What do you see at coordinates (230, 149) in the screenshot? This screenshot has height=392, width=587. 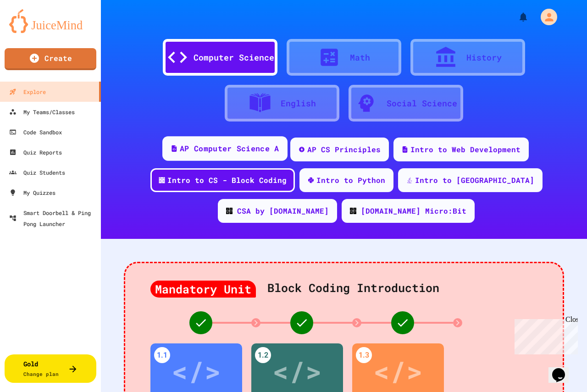 I see `div: AP Computer Science A` at bounding box center [230, 149].